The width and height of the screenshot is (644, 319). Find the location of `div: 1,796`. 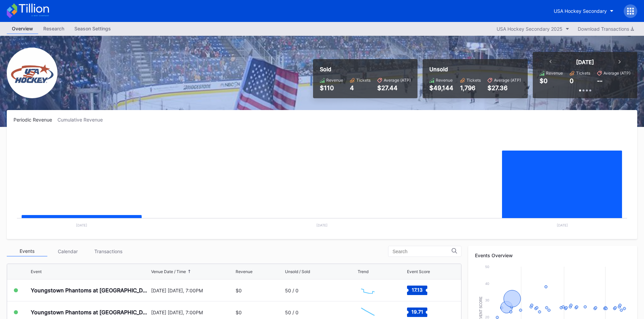

div: 1,796 is located at coordinates (470, 88).